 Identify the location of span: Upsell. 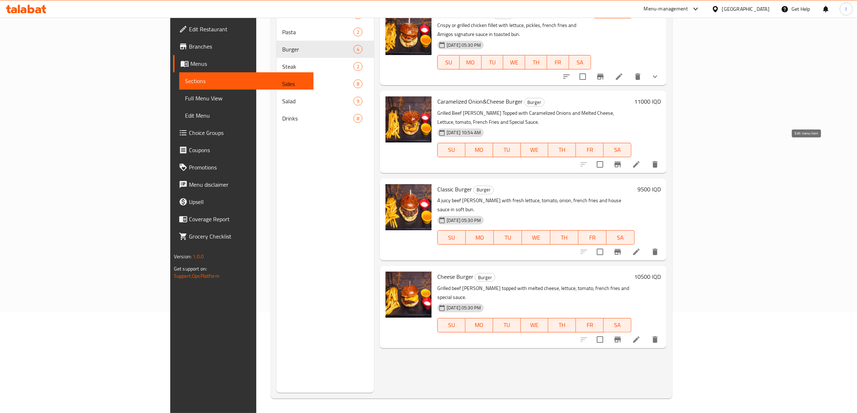
(248, 202).